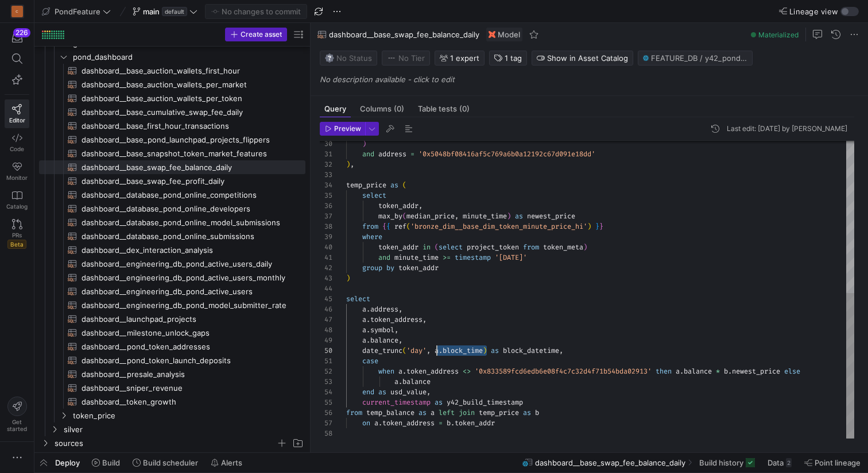 The height and width of the screenshot is (473, 868). I want to click on button: Getstarted, so click(16, 414).